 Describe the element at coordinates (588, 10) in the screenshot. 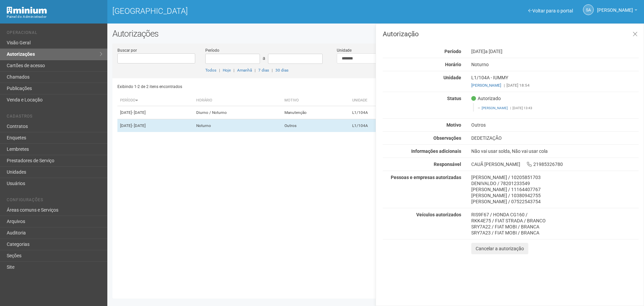

I see `a: SA` at that location.